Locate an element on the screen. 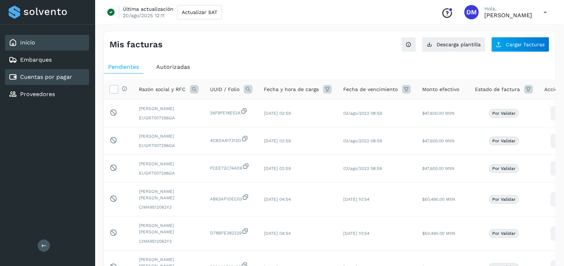 This screenshot has width=564, height=266. div: Proveedores is located at coordinates (47, 94).